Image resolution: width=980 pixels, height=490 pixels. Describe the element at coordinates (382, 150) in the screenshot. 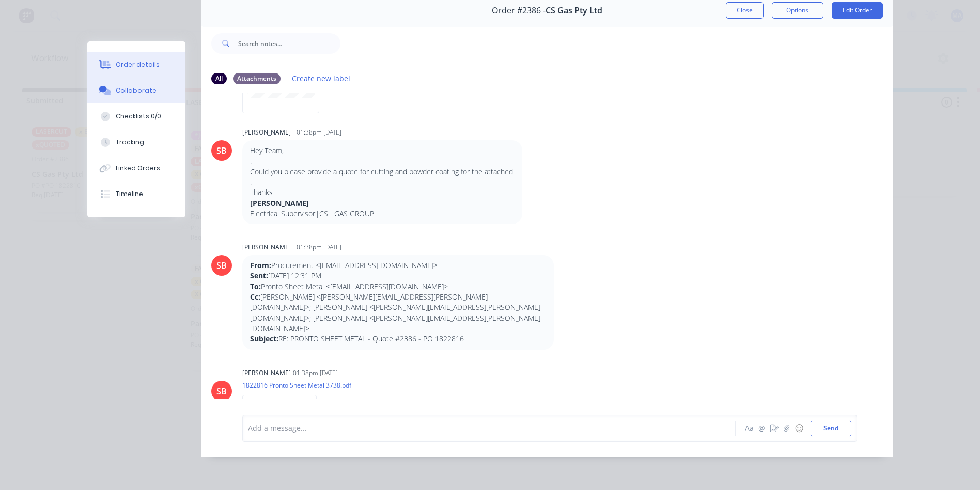

I see `p: Hey Team,` at that location.